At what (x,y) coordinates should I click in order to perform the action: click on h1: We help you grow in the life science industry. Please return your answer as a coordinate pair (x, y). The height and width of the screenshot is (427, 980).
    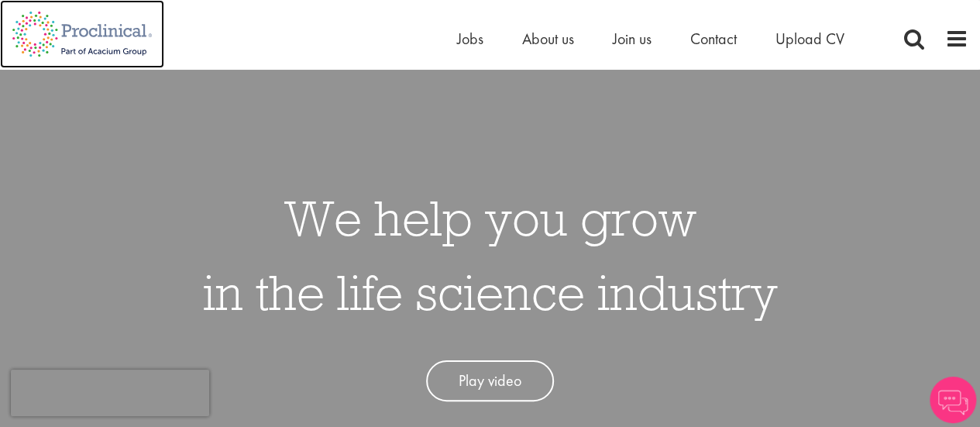
    Looking at the image, I should click on (490, 255).